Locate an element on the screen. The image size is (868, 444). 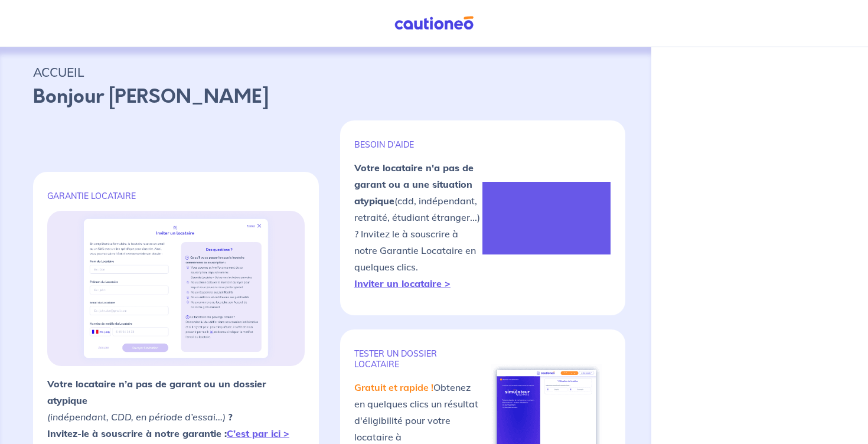
p: (cdd, indépendant, retraité, étudiant étranger...) ? Invitez le à souscrire à notre Garantie Loca... is located at coordinates (418, 225).